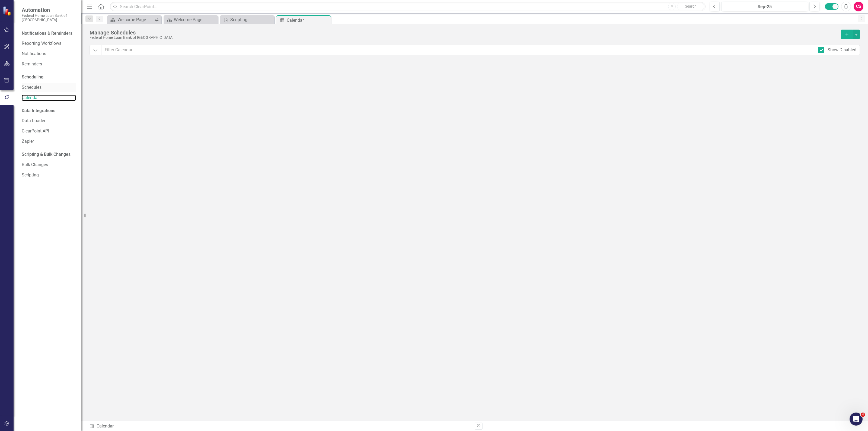 This screenshot has height=431, width=868. Describe the element at coordinates (49, 98) in the screenshot. I see `a: Calendar` at that location.